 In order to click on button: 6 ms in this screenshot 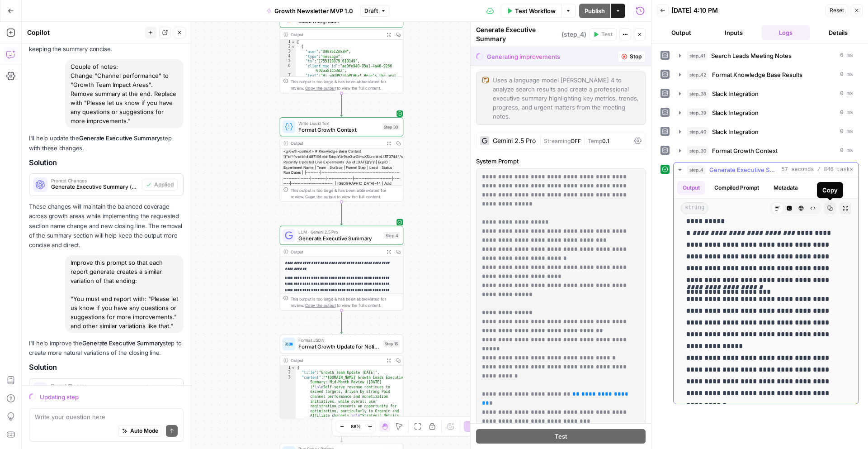, I will do `click(766, 55)`.